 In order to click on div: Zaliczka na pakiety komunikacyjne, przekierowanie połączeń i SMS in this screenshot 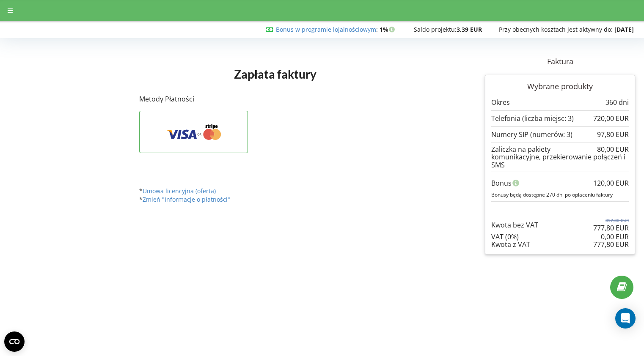, I will do `click(560, 157)`.